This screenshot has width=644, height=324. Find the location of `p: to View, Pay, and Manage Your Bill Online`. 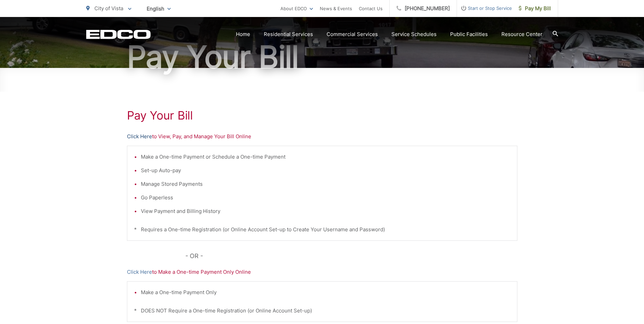

p: to View, Pay, and Manage Your Bill Online is located at coordinates (322, 136).